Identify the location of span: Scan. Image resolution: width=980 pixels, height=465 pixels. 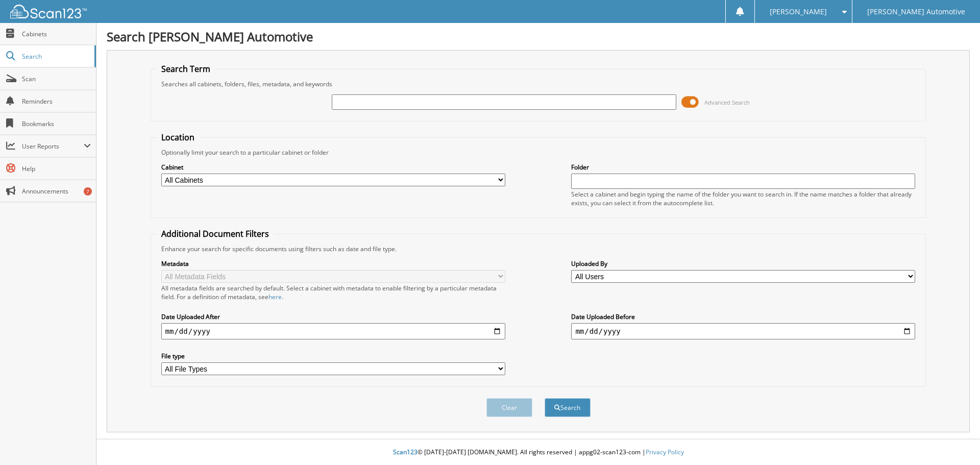
(56, 78).